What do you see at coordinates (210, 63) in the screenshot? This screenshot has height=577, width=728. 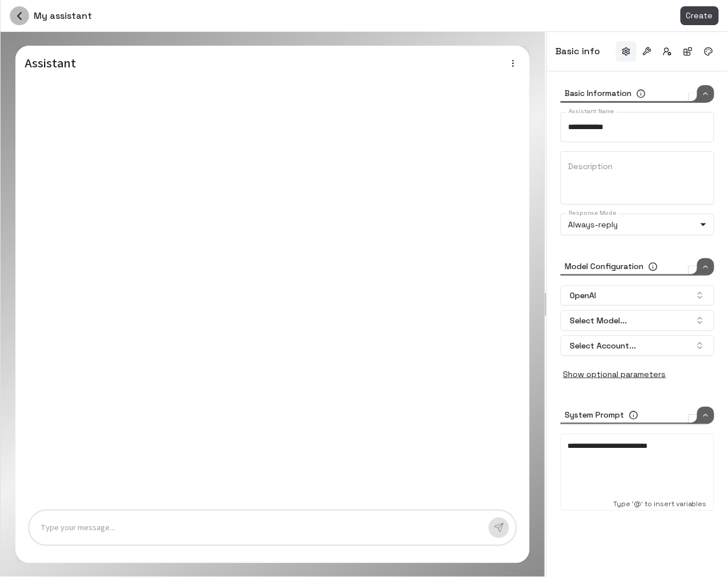 I see `h5: Assistant` at bounding box center [210, 63].